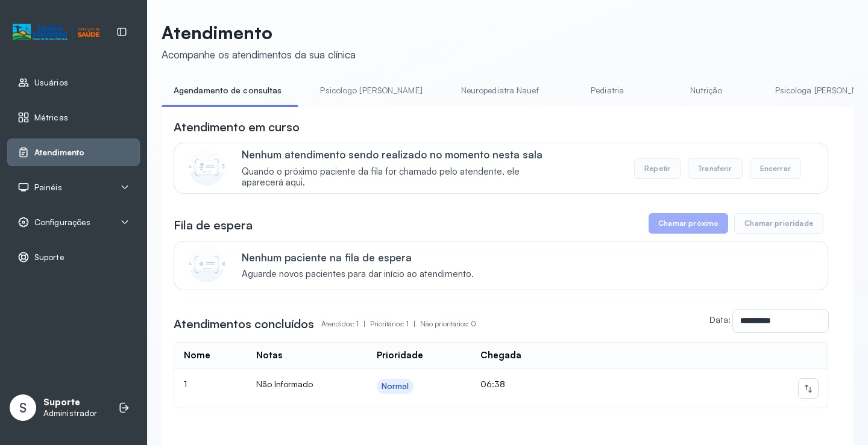 The height and width of the screenshot is (445, 868). What do you see at coordinates (285, 384) in the screenshot?
I see `span: Não Informado` at bounding box center [285, 384].